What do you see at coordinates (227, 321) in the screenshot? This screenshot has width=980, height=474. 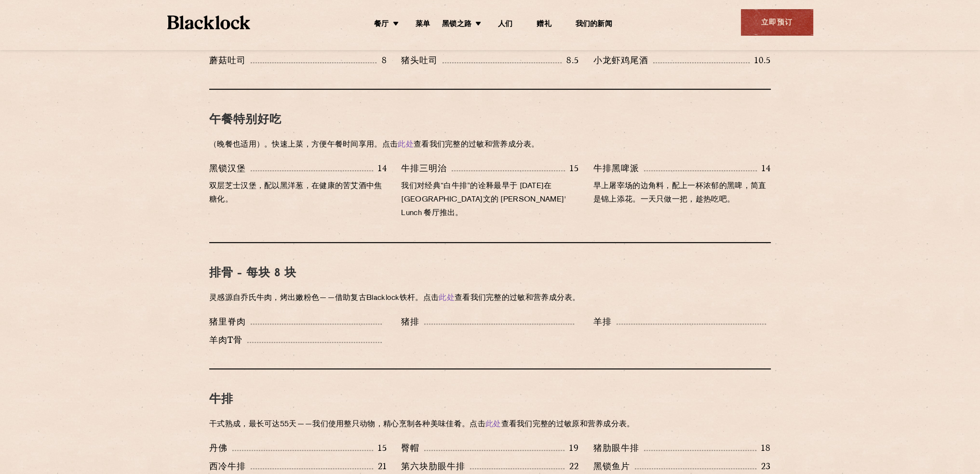 I see `font: 猪里脊肉` at bounding box center [227, 321].